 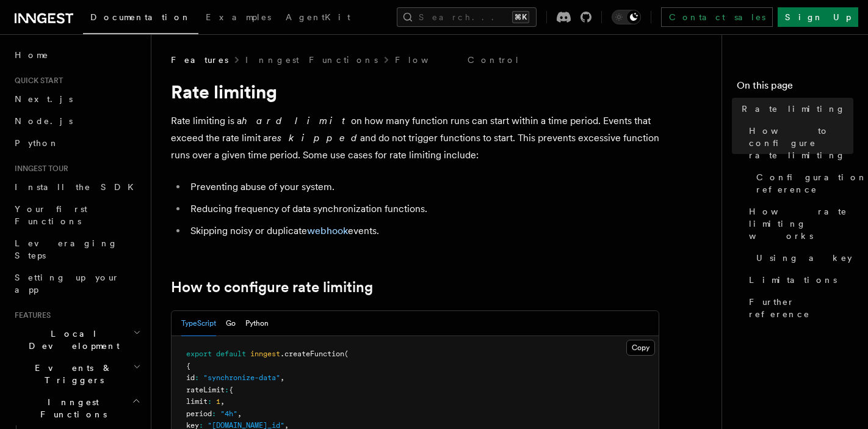 What do you see at coordinates (196, 401) in the screenshot?
I see `span: limit` at bounding box center [196, 401].